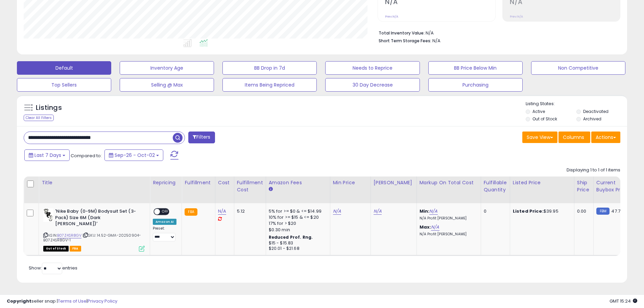  I want to click on label: Deactivated, so click(596, 112).